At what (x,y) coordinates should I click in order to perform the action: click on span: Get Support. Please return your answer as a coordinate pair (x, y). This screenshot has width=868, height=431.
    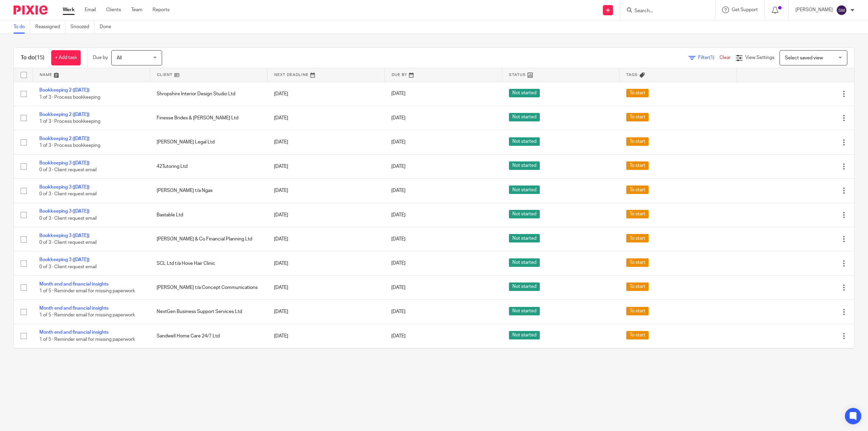
    Looking at the image, I should click on (745, 10).